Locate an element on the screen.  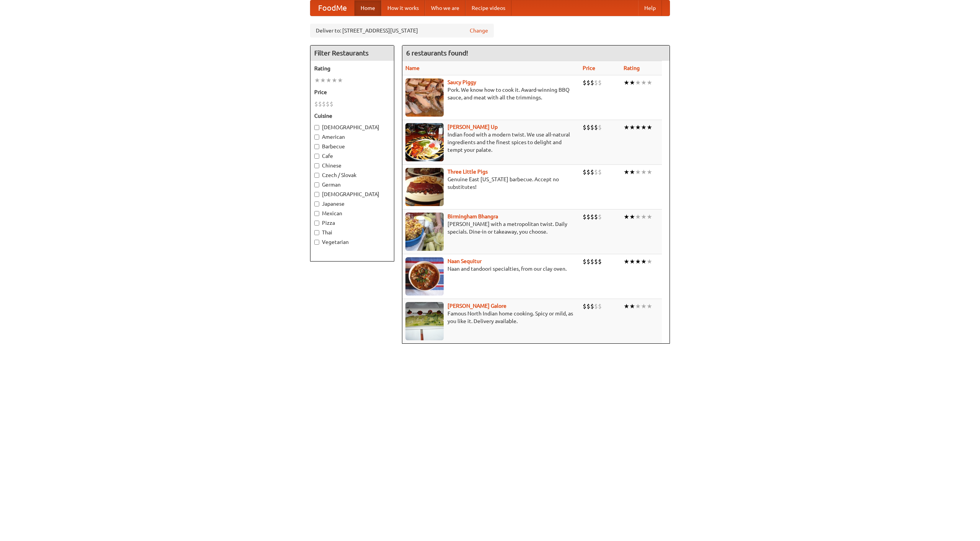
a: Price is located at coordinates (589, 68).